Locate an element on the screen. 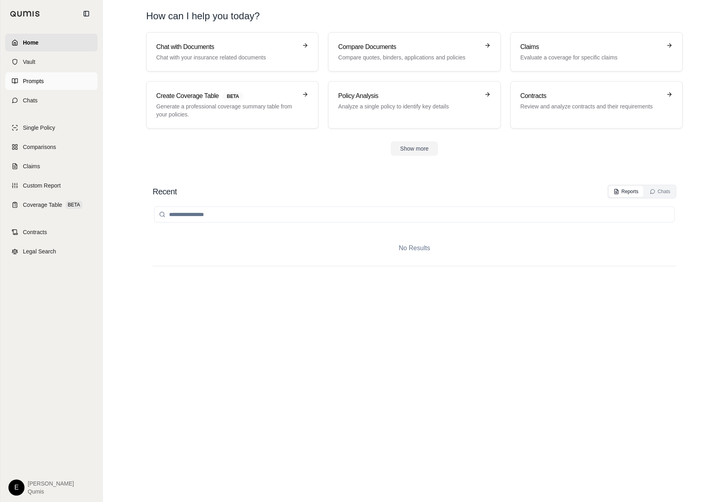 This screenshot has height=502, width=726. span: Vault is located at coordinates (29, 62).